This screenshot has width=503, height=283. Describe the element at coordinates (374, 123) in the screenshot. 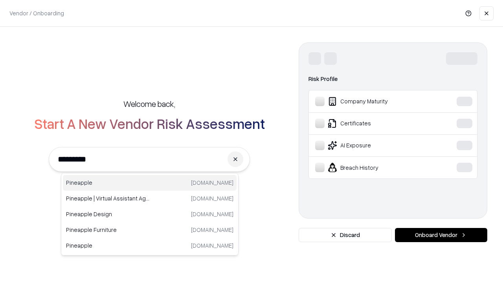

I see `div: Certificates` at that location.